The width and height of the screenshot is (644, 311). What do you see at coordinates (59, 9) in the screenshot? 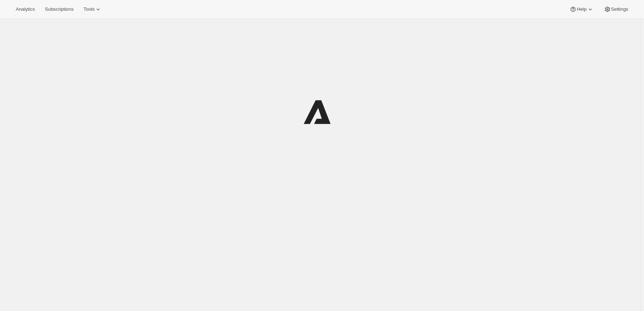
I see `span: Subscriptions` at bounding box center [59, 9].